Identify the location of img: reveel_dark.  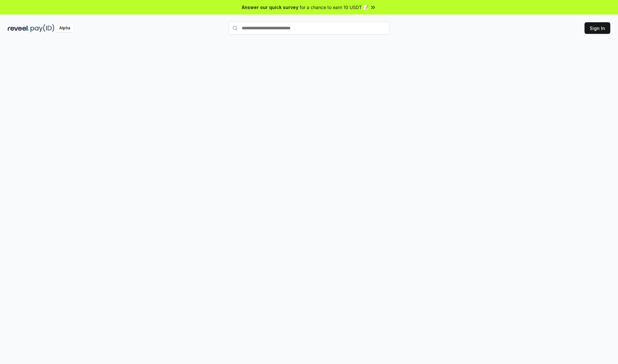
(18, 28).